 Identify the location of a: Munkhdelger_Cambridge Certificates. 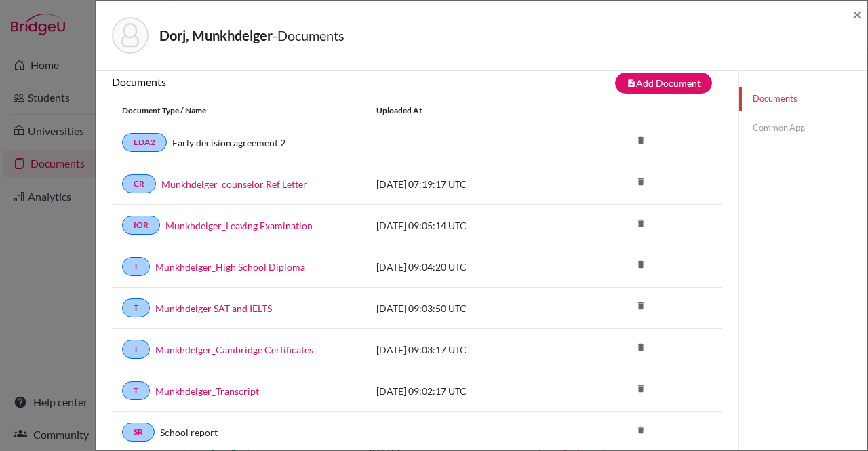
(234, 349).